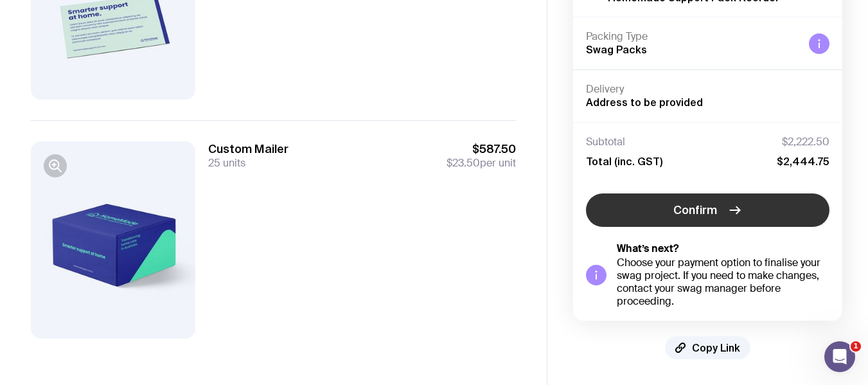 The width and height of the screenshot is (868, 385). I want to click on button: Confirm, so click(707, 210).